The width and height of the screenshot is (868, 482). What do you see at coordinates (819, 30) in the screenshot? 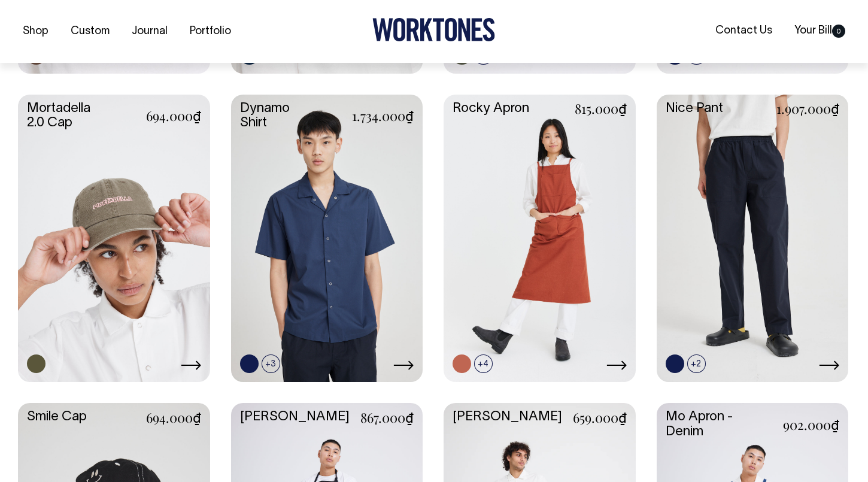
I see `a: Your Bill0` at bounding box center [819, 30].